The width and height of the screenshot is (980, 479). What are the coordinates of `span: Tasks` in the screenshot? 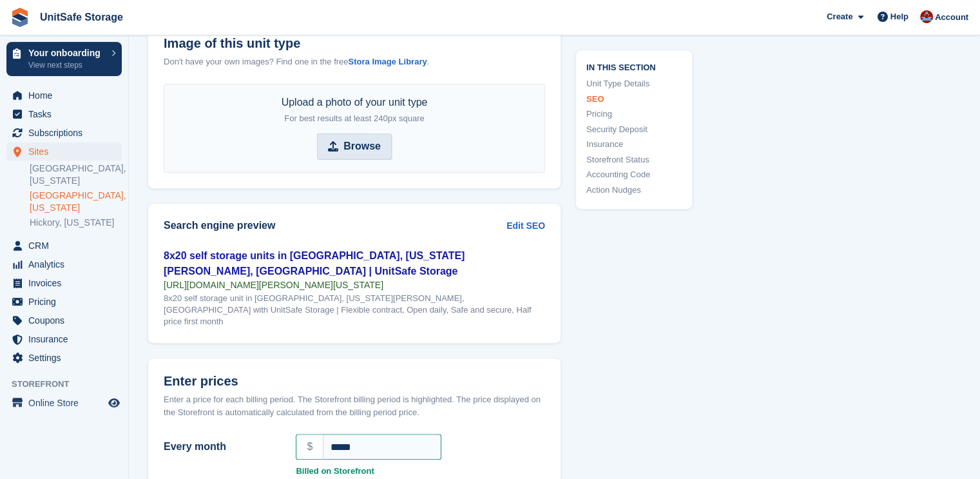 It's located at (67, 114).